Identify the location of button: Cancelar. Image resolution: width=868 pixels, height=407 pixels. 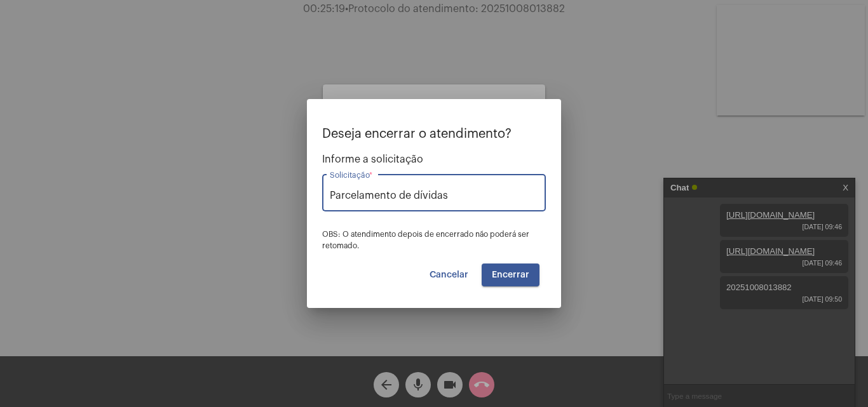
(449, 275).